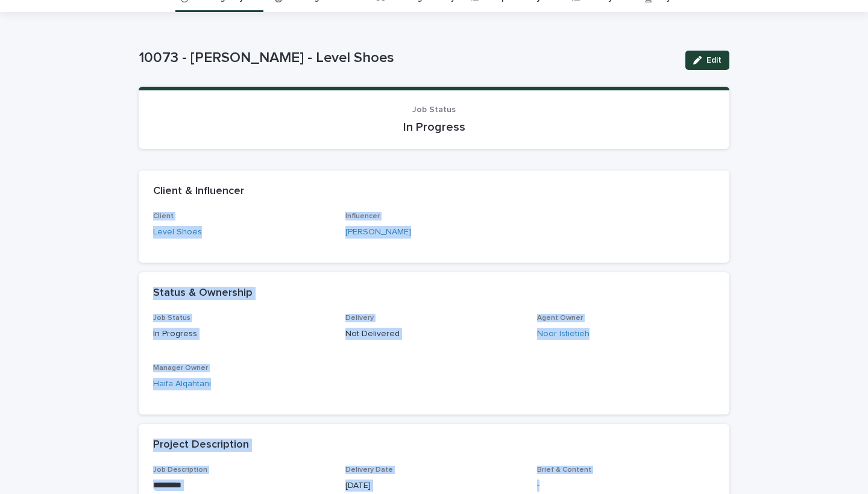 The width and height of the screenshot is (868, 494). I want to click on span: Manager Owner, so click(180, 368).